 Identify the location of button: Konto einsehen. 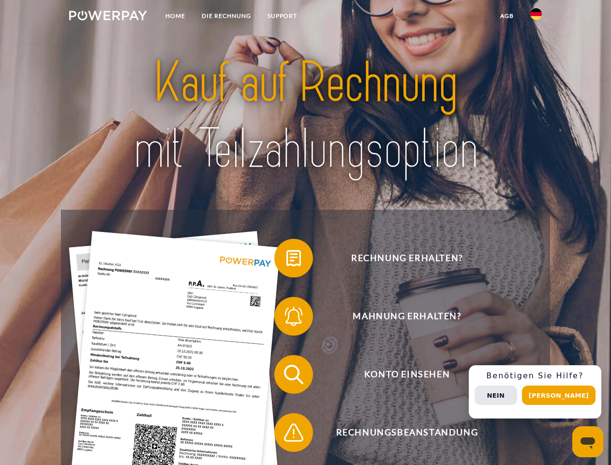
(400, 374).